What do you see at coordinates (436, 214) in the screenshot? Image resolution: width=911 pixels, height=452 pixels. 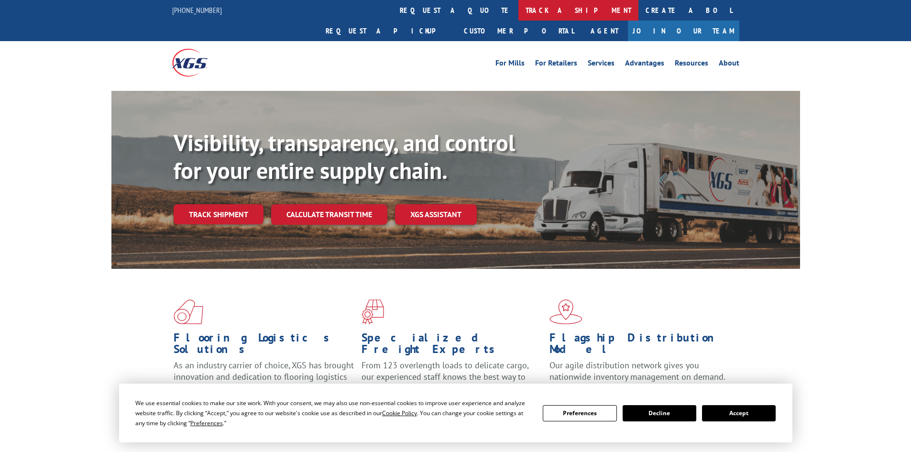 I see `a: XGS ASSISTANT` at bounding box center [436, 214].